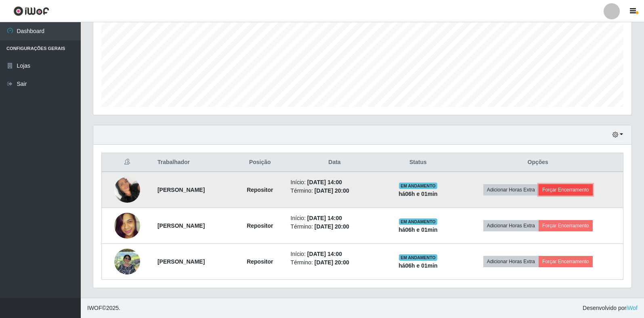 The image size is (644, 318). What do you see at coordinates (127, 262) in the screenshot?
I see `img: 1758218883713.jpeg` at bounding box center [127, 262].